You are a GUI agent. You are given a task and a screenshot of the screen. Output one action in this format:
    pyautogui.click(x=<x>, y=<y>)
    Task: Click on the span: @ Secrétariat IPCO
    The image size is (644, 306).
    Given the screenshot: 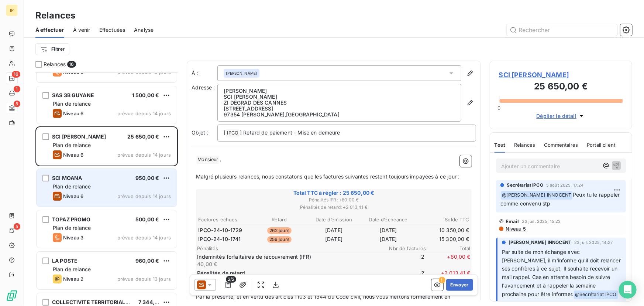 What is the action you would take?
    pyautogui.click(x=596, y=294)
    